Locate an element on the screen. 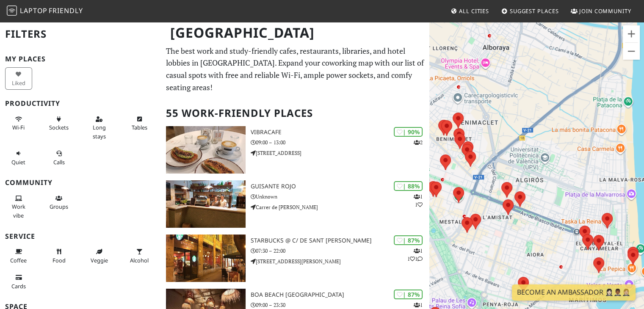 Image resolution: width=644 pixels, height=309 pixels. a: All Cities is located at coordinates (470, 11).